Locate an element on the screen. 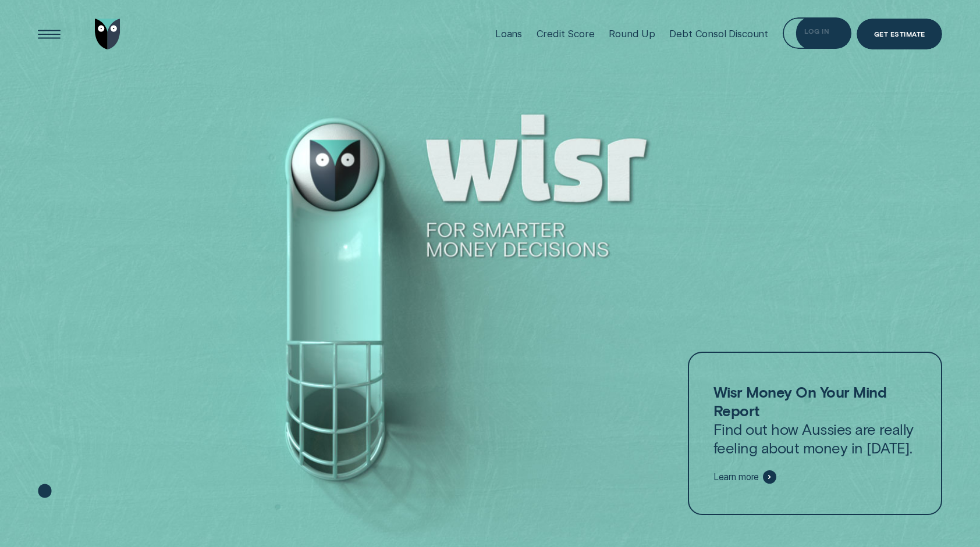 This screenshot has height=547, width=980. button: Log in is located at coordinates (817, 32).